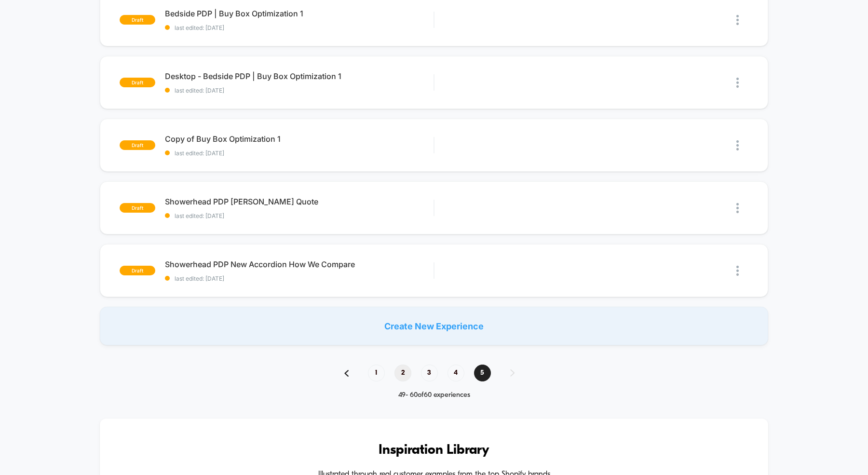 The width and height of the screenshot is (868, 475). I want to click on span: Bedside PDP | Buy Box Optimization 1, so click(299, 13).